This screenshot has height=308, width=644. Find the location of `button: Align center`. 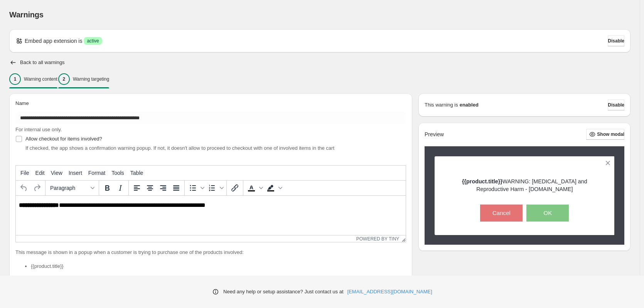

button: Align center is located at coordinates (150, 188).